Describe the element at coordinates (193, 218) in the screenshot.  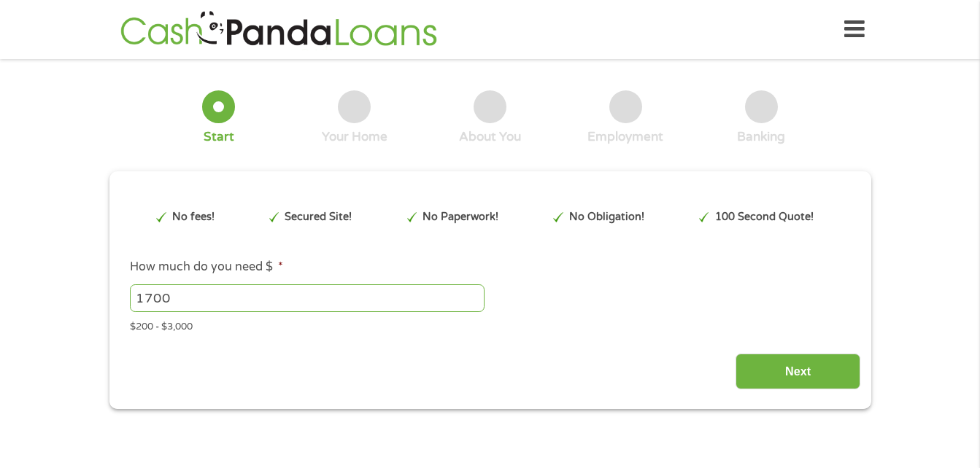
I see `p: No fees!` at that location.